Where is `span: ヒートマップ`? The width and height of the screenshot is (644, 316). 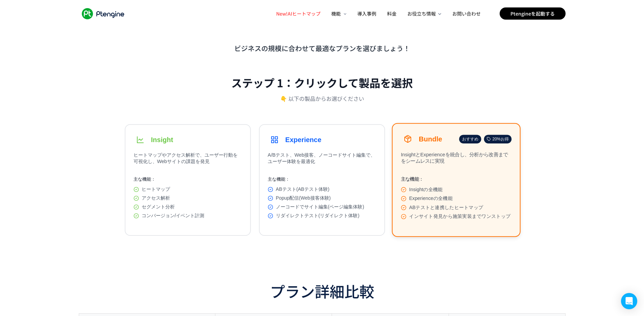
span: ヒートマップ is located at coordinates (156, 189).